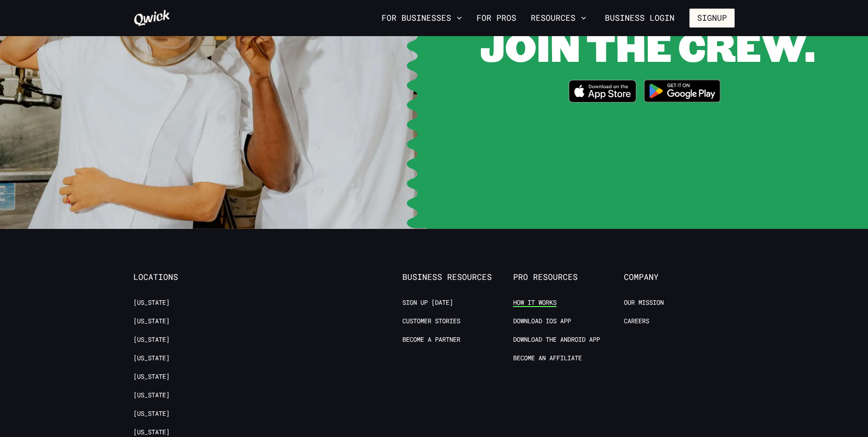  I want to click on span: Pro Resources, so click(568, 277).